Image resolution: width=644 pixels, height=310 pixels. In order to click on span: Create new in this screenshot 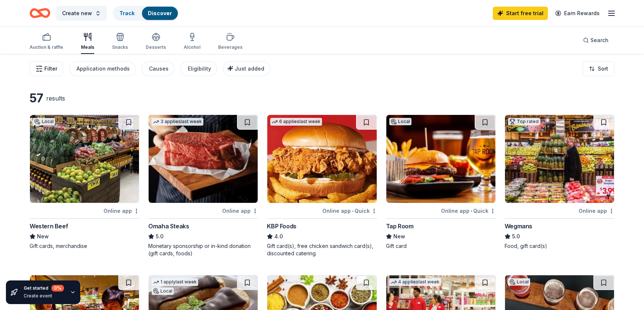, I will do `click(77, 13)`.